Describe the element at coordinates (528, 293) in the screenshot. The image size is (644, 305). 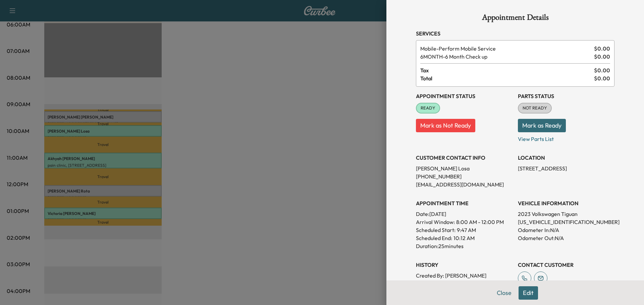
I see `button: Edit` at that location.